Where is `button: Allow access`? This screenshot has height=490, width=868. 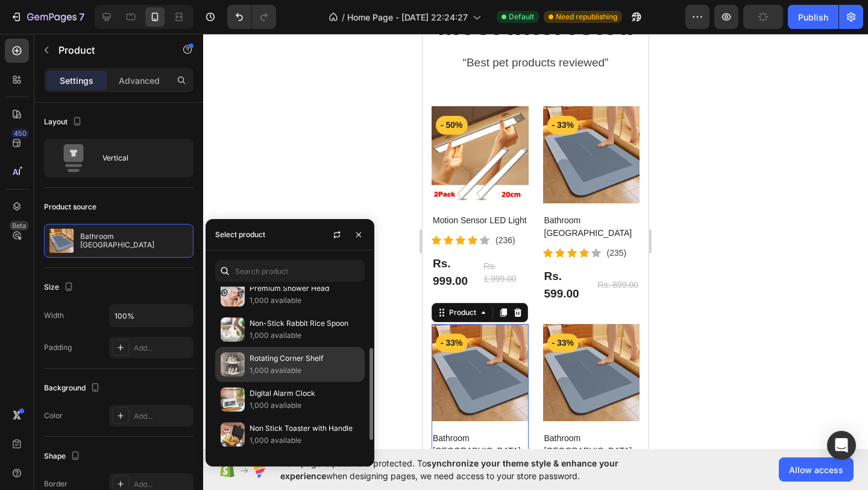
button: Allow access is located at coordinates (816, 470).